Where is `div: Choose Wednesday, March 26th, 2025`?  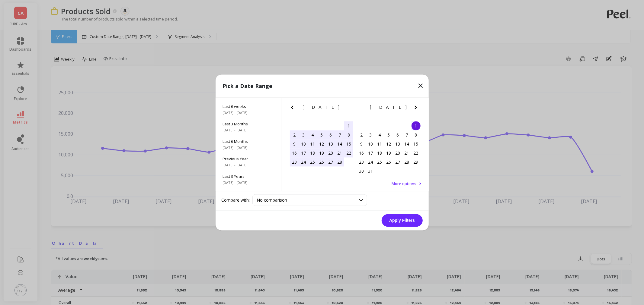
div: Choose Wednesday, March 26th, 2025 is located at coordinates (389, 162).